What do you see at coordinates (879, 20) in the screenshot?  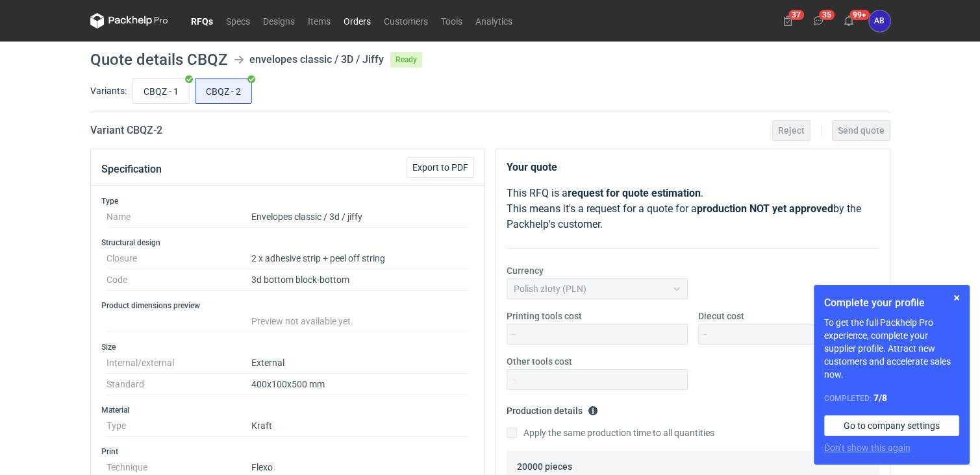 I see `div: Agnieszka Biniarz` at bounding box center [879, 20].